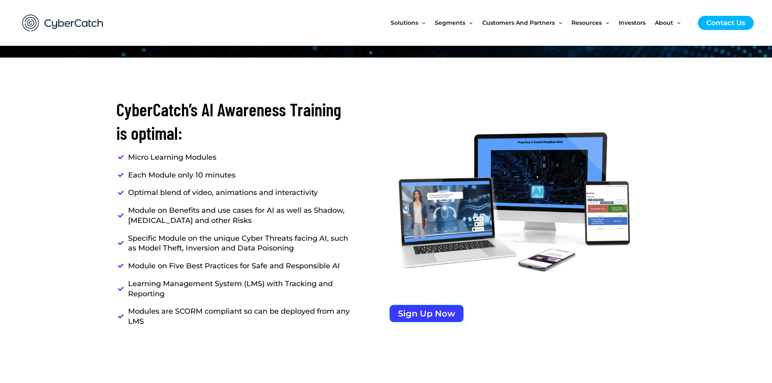 This screenshot has width=772, height=383. What do you see at coordinates (179, 175) in the screenshot?
I see `span: Each Module only 10 minutes` at bounding box center [179, 175].